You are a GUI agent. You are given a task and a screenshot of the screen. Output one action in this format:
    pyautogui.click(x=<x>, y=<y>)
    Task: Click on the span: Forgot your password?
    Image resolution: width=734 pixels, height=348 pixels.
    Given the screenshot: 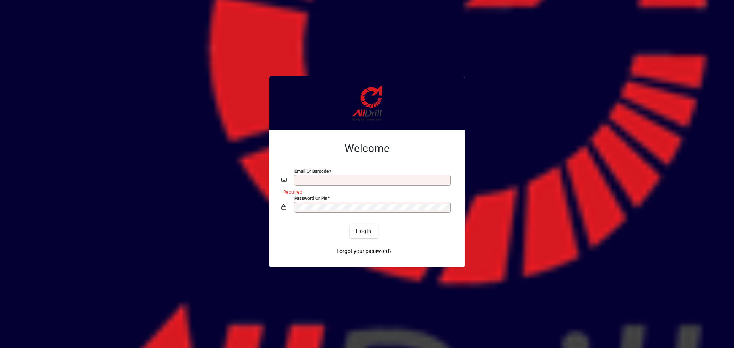 What is the action you would take?
    pyautogui.click(x=364, y=251)
    